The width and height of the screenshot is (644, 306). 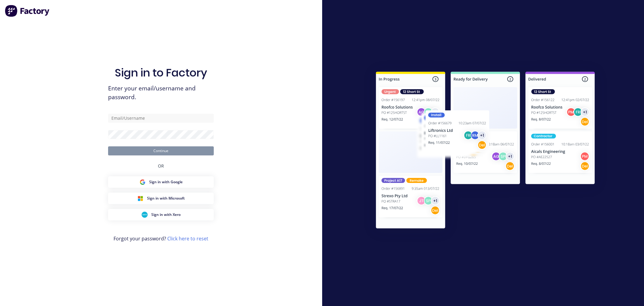 I want to click on div: OR, so click(x=161, y=166).